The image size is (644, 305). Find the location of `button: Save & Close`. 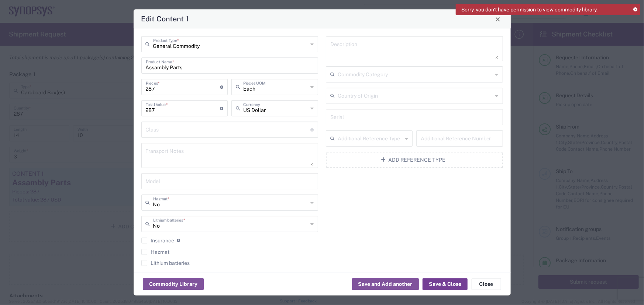

button: Save & Close is located at coordinates (445, 285).